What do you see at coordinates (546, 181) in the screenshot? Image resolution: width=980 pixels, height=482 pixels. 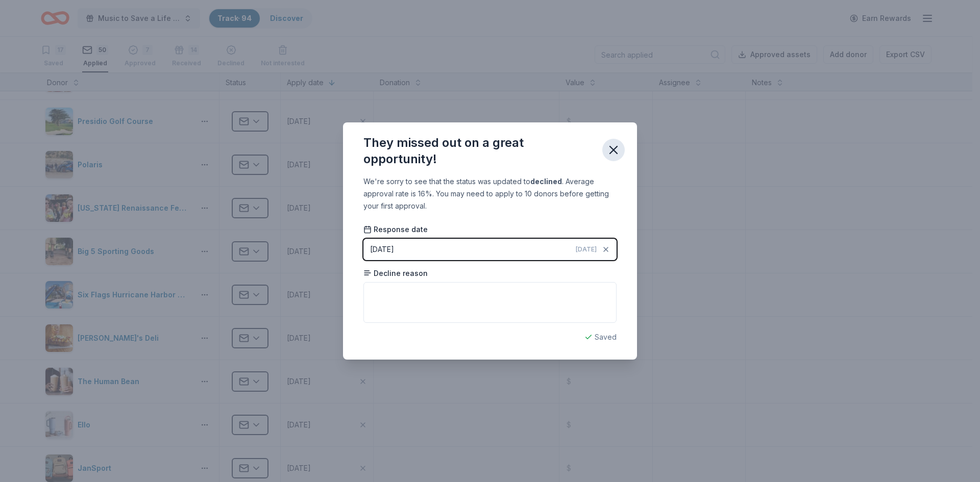 I see `b: declined` at bounding box center [546, 181].